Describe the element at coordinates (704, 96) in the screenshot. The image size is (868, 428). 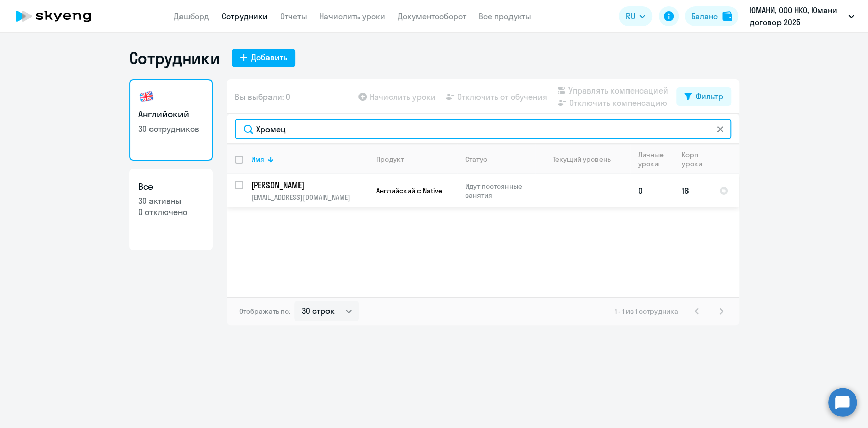
I see `button: Фильтр` at that location.